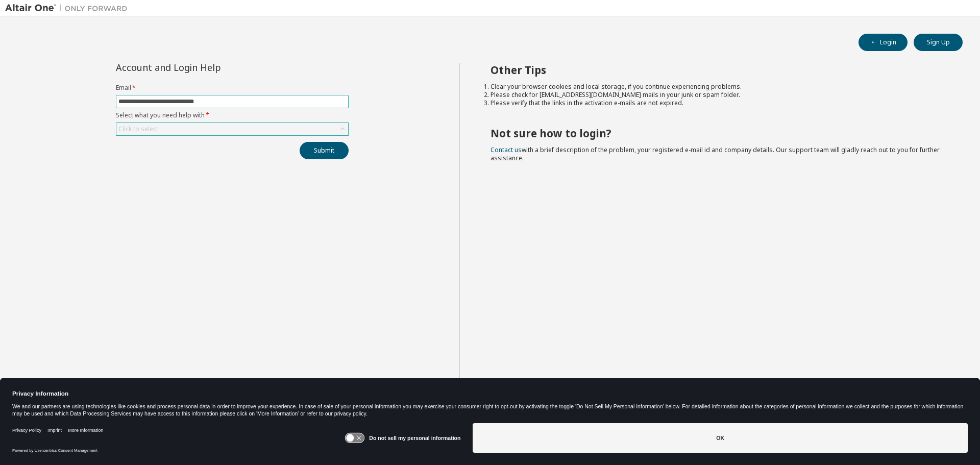 The image size is (980, 465). What do you see at coordinates (718, 87) in the screenshot?
I see `li: Clear your browser cookies and local storage, if you continue experiencing problems.` at bounding box center [718, 87].